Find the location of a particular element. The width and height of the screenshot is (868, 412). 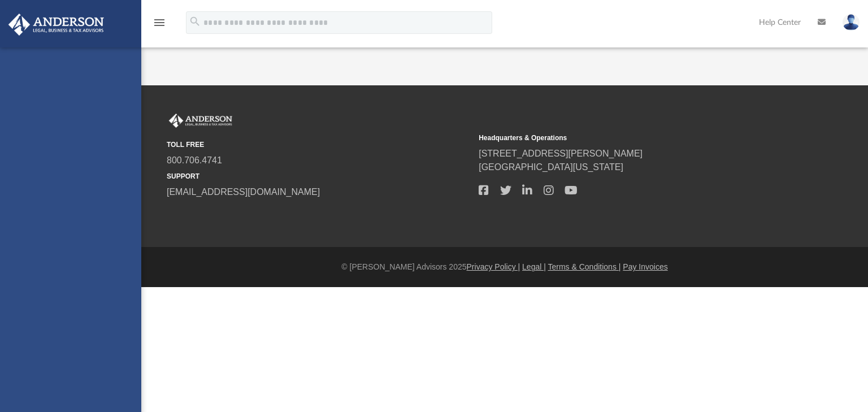

a: Privacy Policy | is located at coordinates (494, 267).